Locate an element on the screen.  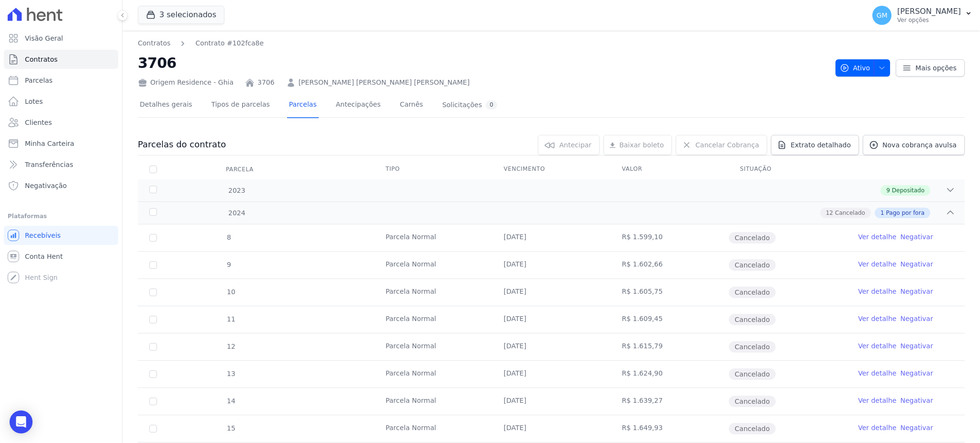
a: Antecipações is located at coordinates (358, 105).